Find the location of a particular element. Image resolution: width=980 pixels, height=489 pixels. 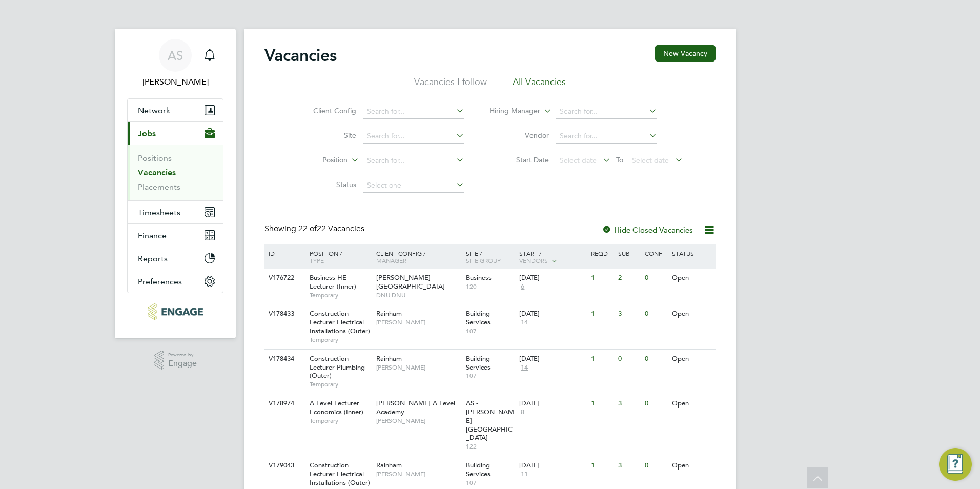

button: Engage Resource Center is located at coordinates (955, 464).